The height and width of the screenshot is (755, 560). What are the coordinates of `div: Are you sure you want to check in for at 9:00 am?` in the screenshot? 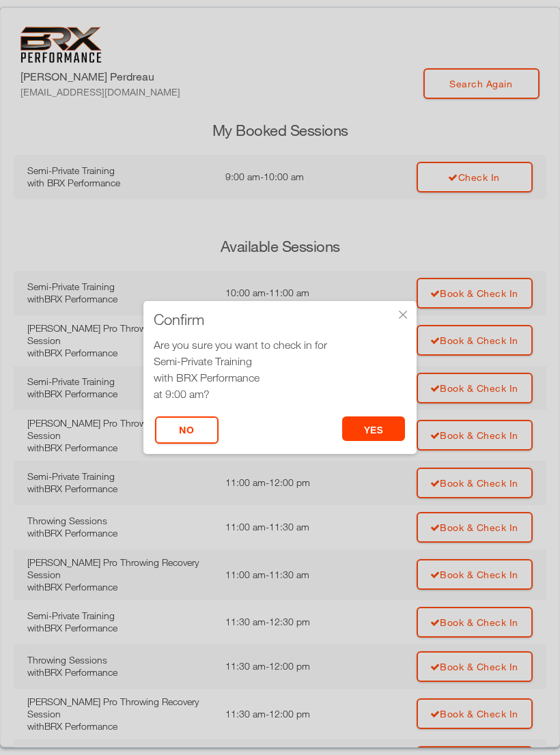 It's located at (280, 370).